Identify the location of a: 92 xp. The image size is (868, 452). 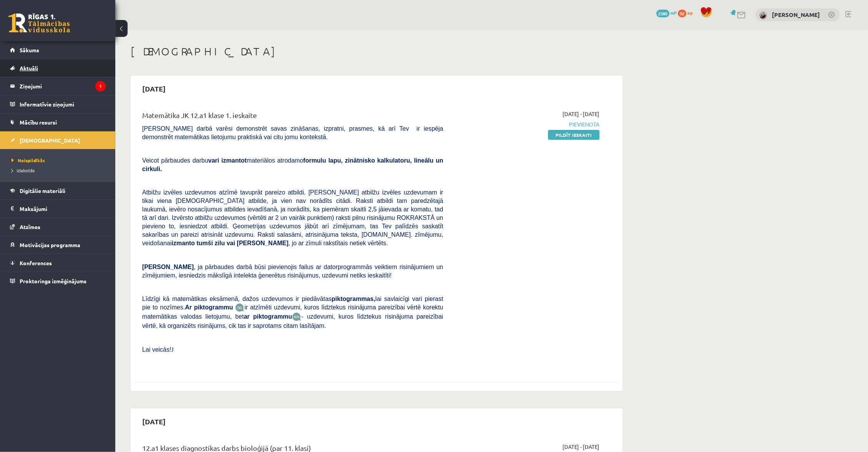
(687, 12).